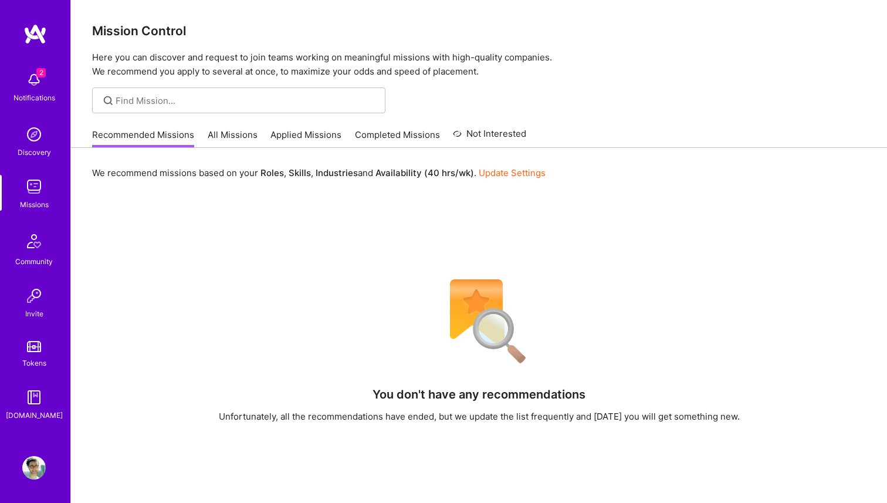 This screenshot has height=503, width=887. Describe the element at coordinates (479, 322) in the screenshot. I see `img: No Results` at that location.